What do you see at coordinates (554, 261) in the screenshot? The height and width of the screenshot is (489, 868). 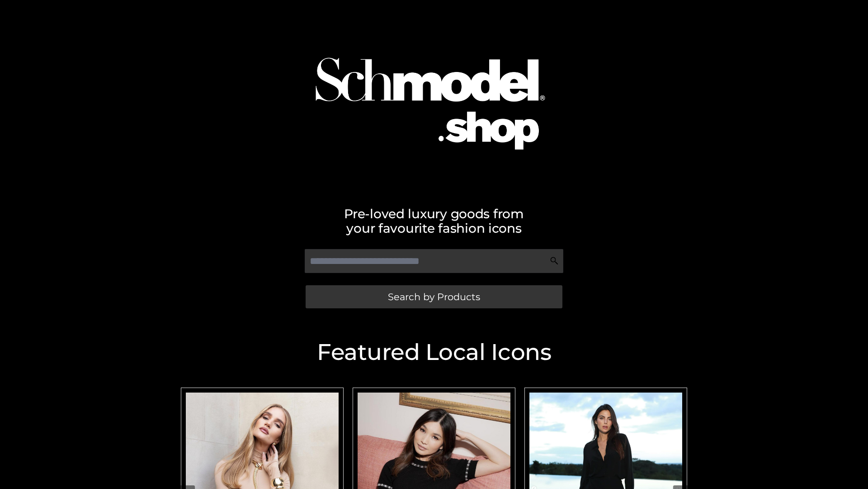 I see `img: Search Icon` at bounding box center [554, 261].